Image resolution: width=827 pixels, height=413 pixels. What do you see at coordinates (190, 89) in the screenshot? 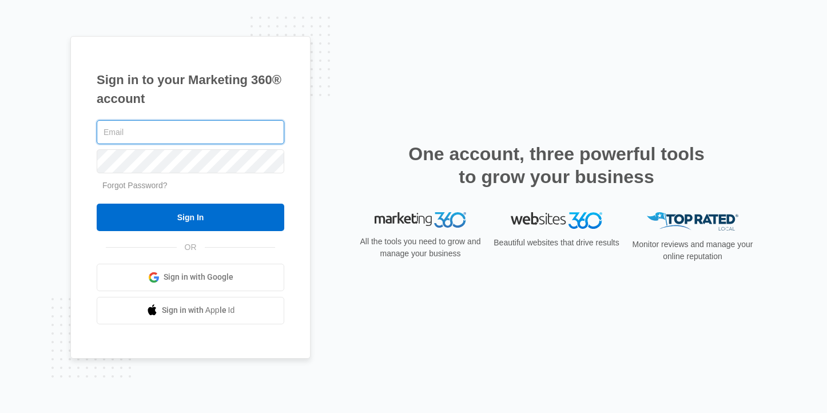
I see `h1: Sign in to your Marketing 360® account` at bounding box center [190, 89].